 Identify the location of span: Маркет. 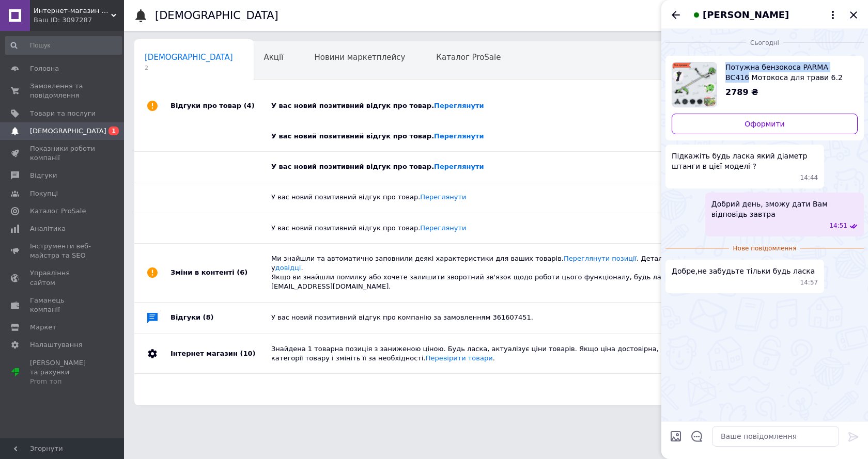
(43, 327).